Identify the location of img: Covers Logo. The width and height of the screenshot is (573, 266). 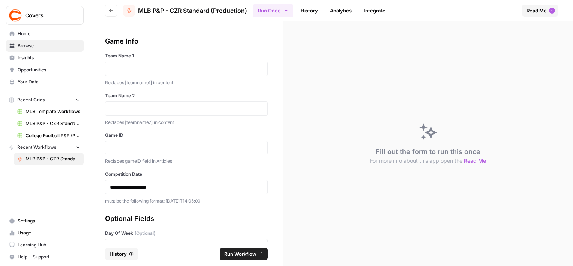
(15, 15).